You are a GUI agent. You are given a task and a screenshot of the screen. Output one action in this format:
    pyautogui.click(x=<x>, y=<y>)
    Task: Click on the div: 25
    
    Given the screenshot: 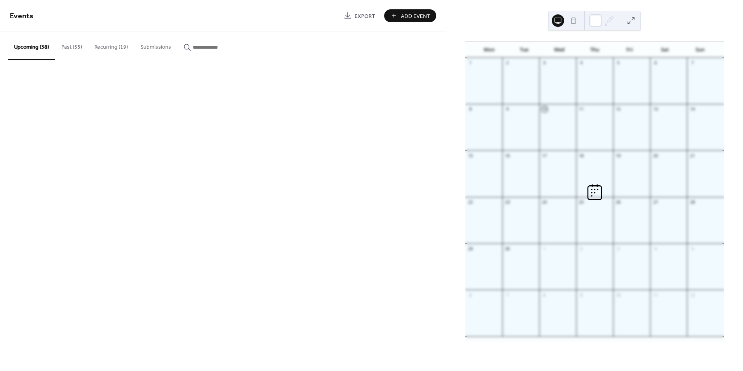 What is the action you would take?
    pyautogui.click(x=581, y=202)
    